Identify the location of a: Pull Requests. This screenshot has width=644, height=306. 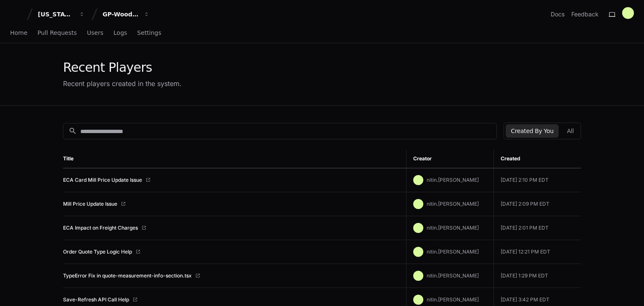
(57, 33).